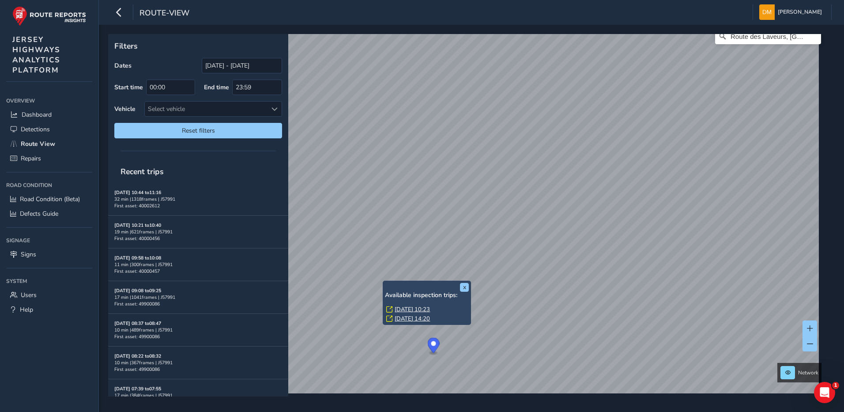 The width and height of the screenshot is (844, 412). I want to click on div: 11 min | 300 frames | J57991, so click(198, 264).